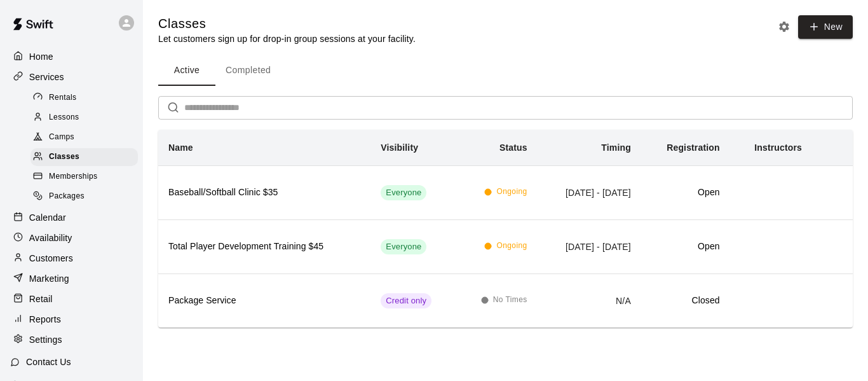 The height and width of the screenshot is (381, 868). What do you see at coordinates (784, 27) in the screenshot?
I see `button: Classes settings` at bounding box center [784, 27].